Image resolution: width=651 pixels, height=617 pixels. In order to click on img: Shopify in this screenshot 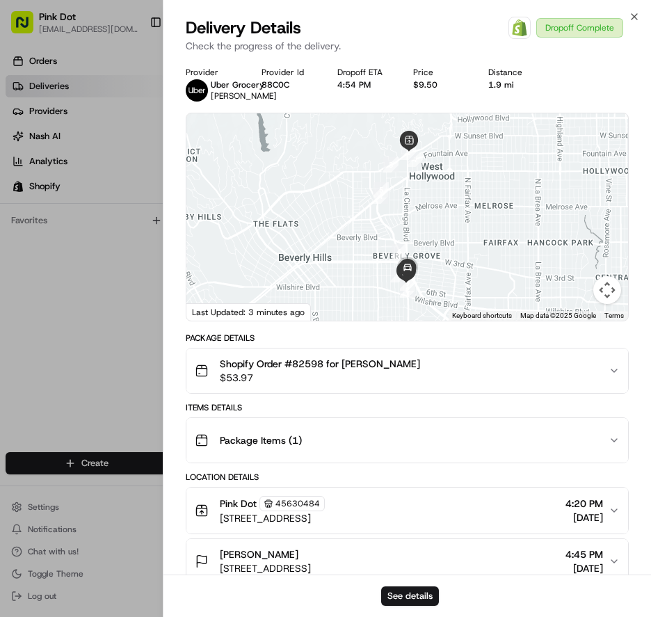, I will do `click(519, 28)`.